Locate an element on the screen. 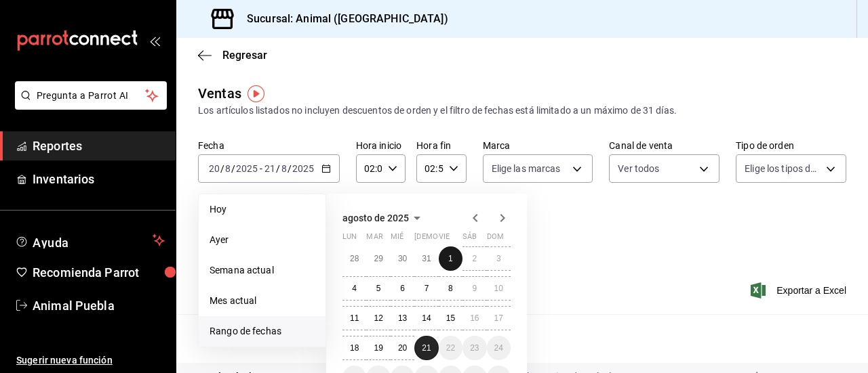 The image size is (868, 373). span: Elige las marcas is located at coordinates (527, 169).